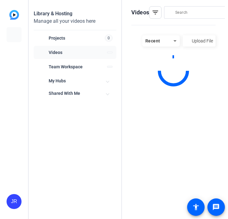  Describe the element at coordinates (153, 41) in the screenshot. I see `span: Recent` at that location.